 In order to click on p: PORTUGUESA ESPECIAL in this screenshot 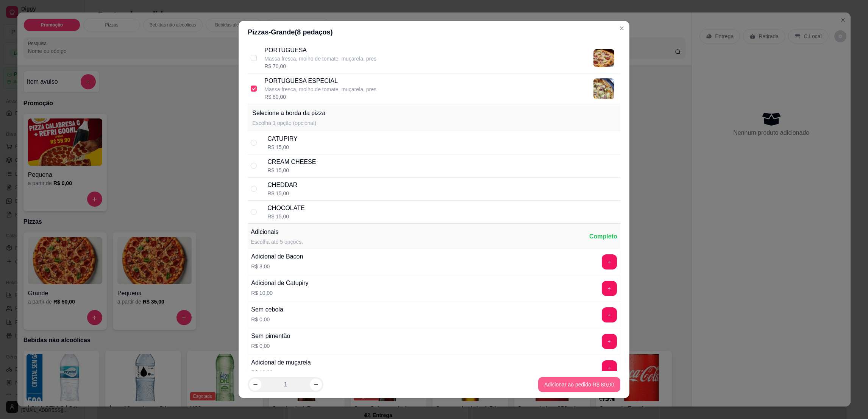, I will do `click(320, 81)`.